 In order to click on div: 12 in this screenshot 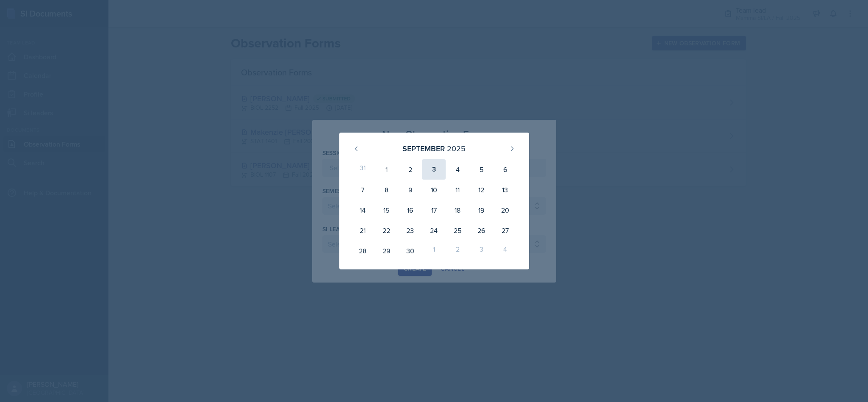, I will do `click(481, 190)`.